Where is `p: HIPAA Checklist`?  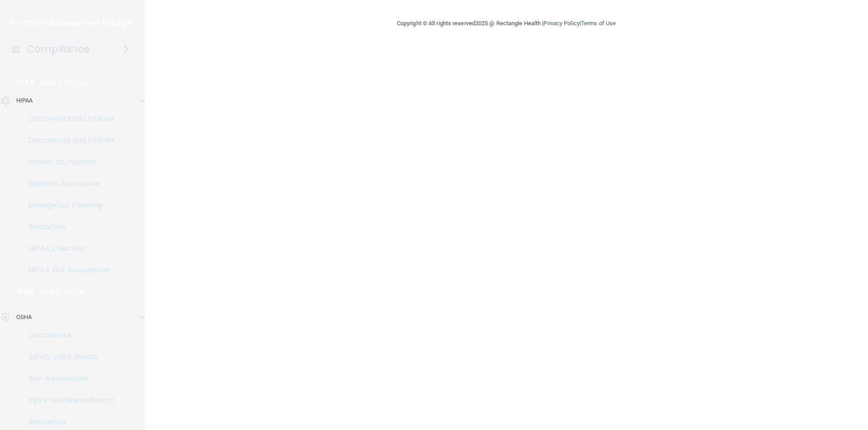 p: HIPAA Checklist is located at coordinates (68, 249).